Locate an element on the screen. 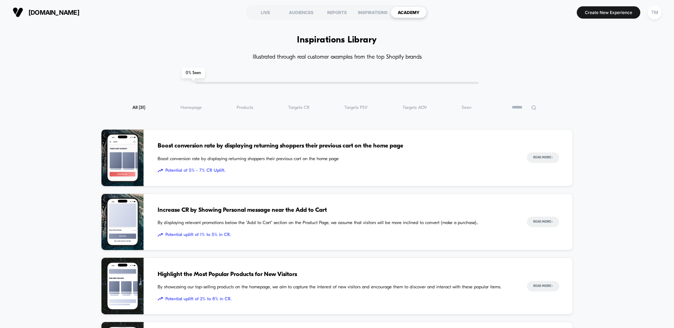 This screenshot has width=674, height=328. span: Potential uplift of 1% to 5% in CR. is located at coordinates (335, 235).